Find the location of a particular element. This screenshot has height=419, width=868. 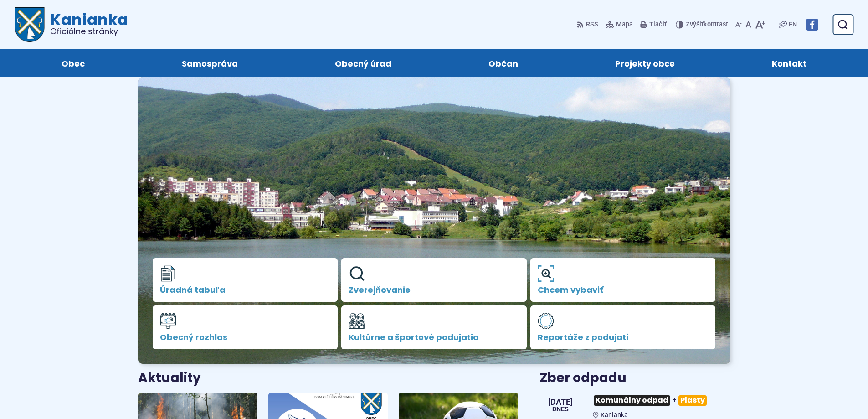

a: Obecný rozhlas is located at coordinates (245, 327).